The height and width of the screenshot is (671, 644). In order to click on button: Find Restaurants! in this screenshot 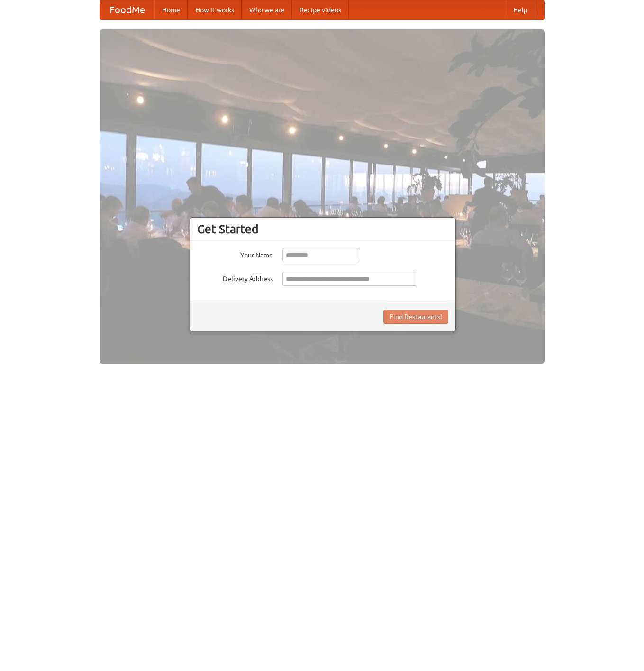, I will do `click(416, 317)`.